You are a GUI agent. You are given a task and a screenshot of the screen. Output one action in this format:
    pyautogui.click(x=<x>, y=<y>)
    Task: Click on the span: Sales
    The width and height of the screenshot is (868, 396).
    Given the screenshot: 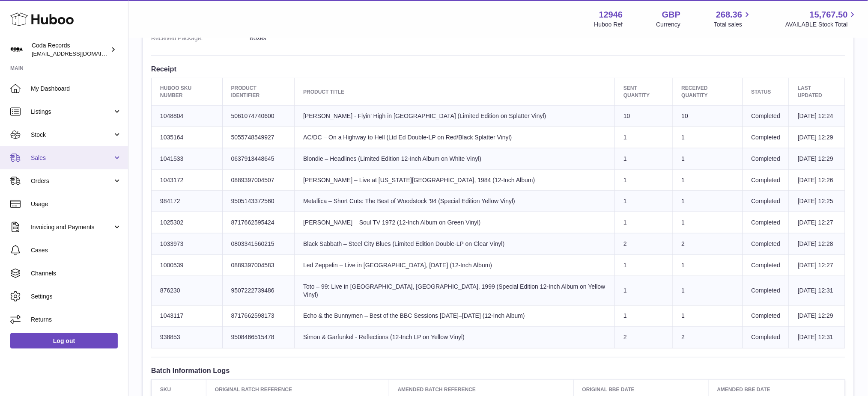 What is the action you would take?
    pyautogui.click(x=72, y=157)
    